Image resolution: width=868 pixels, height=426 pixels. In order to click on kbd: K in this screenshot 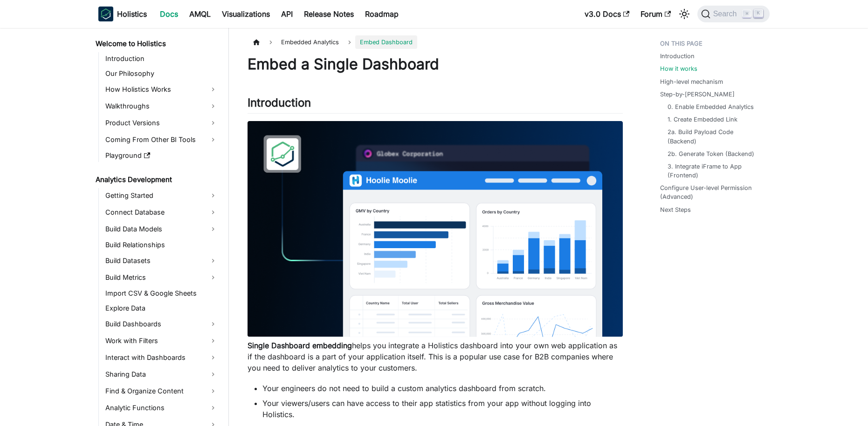, I will do `click(759, 13)`.